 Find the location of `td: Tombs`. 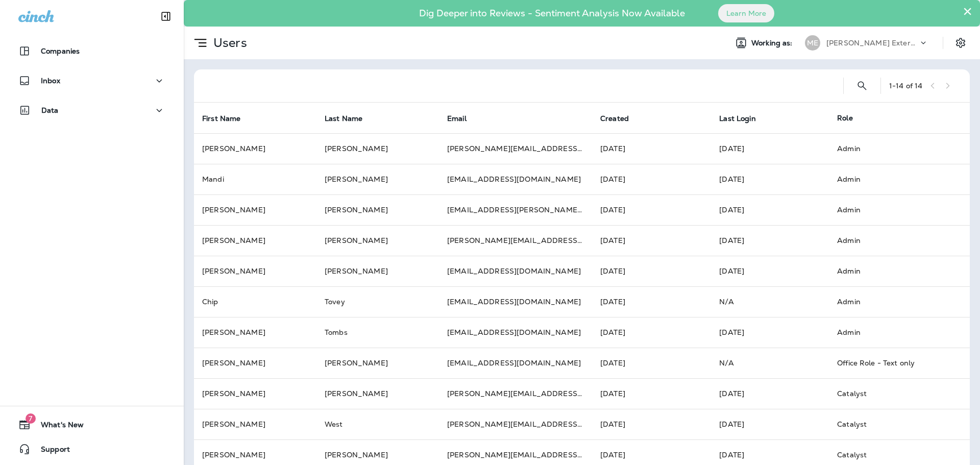

td: Tombs is located at coordinates (378, 333).